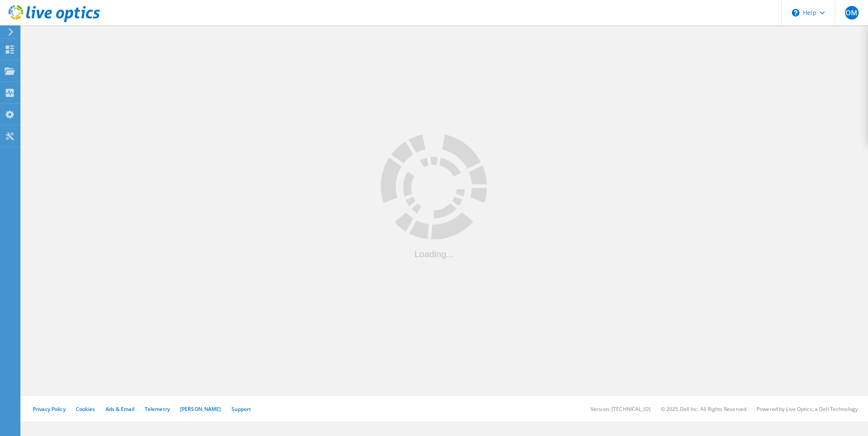  What do you see at coordinates (86, 409) in the screenshot?
I see `a: Cookies` at bounding box center [86, 409].